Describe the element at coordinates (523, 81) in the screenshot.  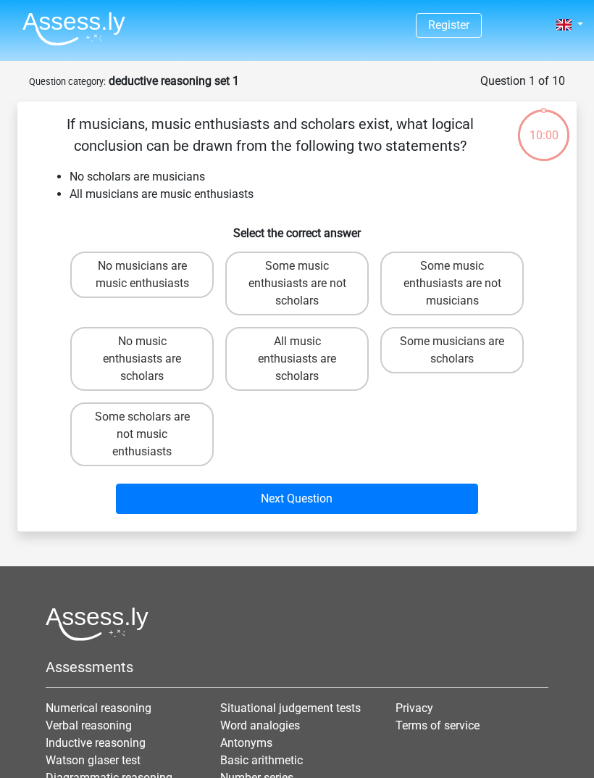
I see `div: Question 1 of 10` at that location.